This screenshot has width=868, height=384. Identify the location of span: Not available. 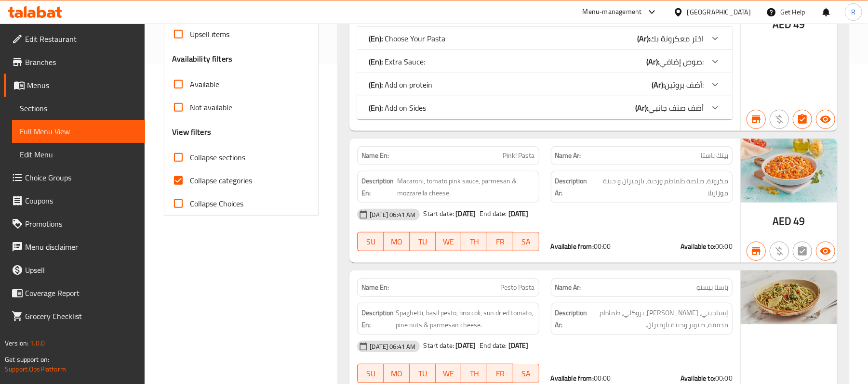
(211, 107).